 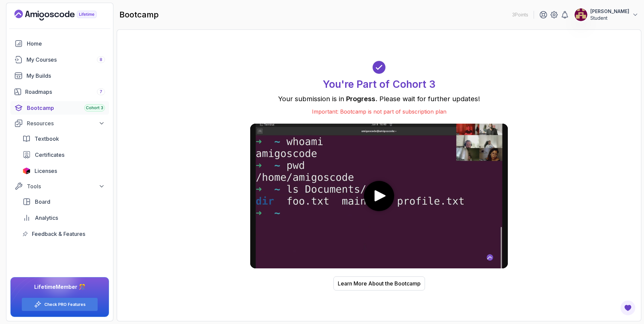 What do you see at coordinates (379, 111) in the screenshot?
I see `p: Important: Bootcamp is not part of subscription plan` at bounding box center [379, 111].